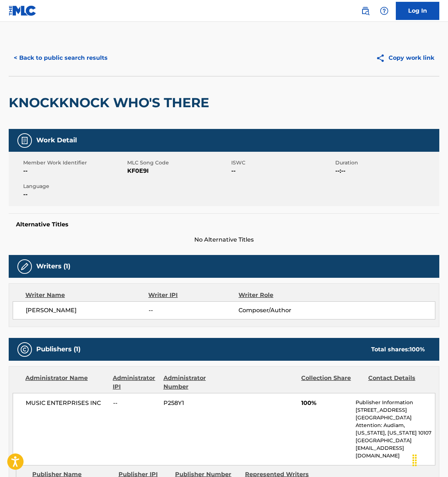 This screenshot has width=448, height=477. I want to click on span: Duration, so click(386, 163).